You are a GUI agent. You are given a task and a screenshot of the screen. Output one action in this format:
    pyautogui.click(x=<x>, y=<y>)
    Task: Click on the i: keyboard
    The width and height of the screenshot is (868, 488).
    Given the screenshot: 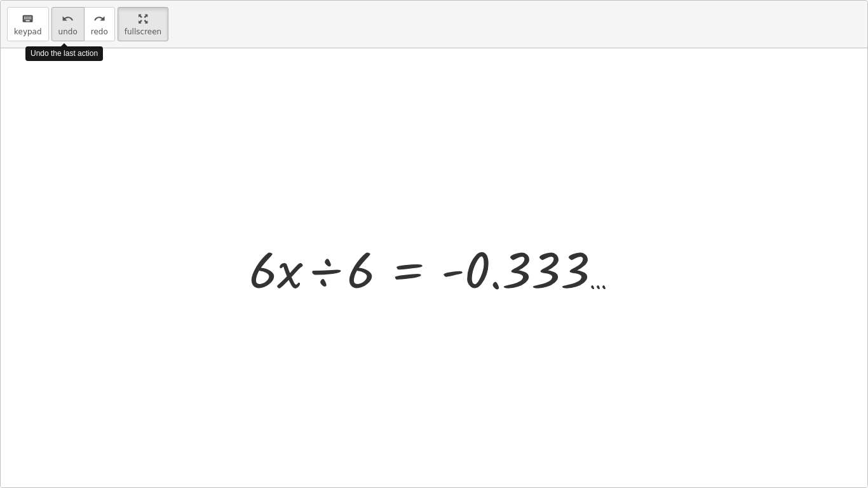 What is the action you would take?
    pyautogui.click(x=27, y=19)
    